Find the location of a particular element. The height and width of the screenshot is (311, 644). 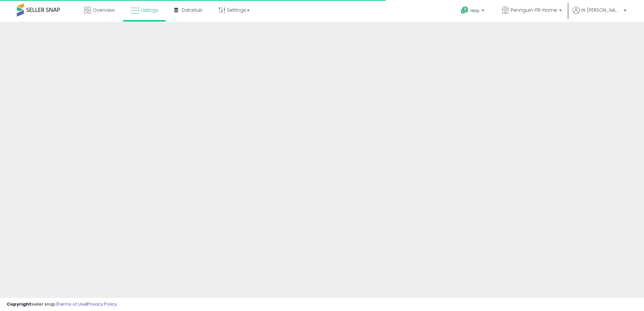

i: Get Help is located at coordinates (464, 10).